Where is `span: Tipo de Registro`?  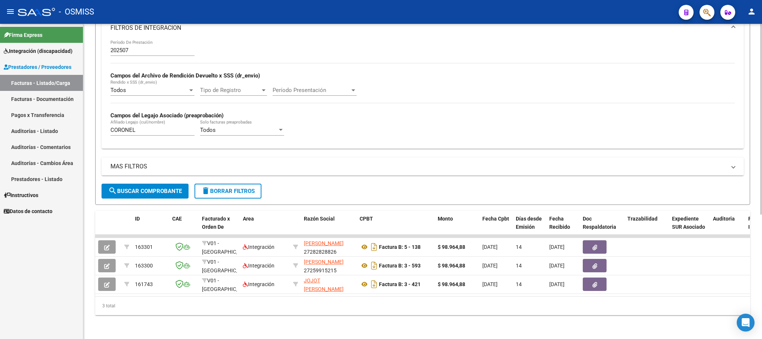 span: Tipo de Registro is located at coordinates (230, 90).